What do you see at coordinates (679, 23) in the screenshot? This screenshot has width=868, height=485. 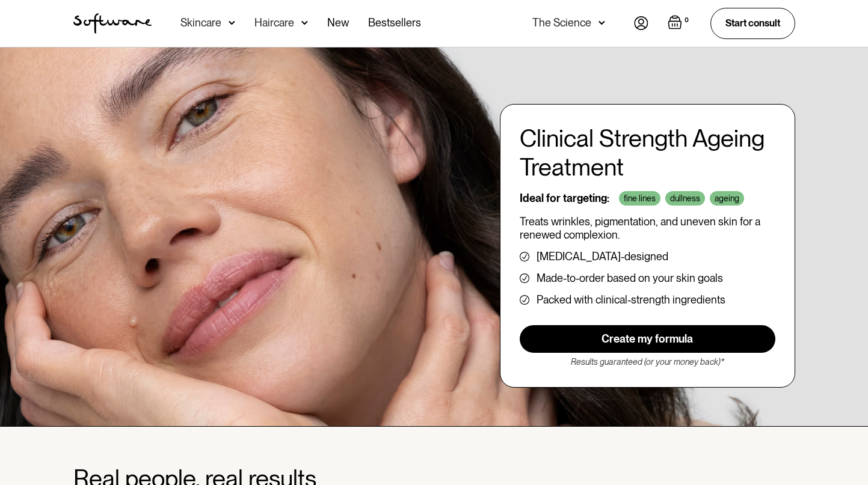 I see `a: Open empty cart` at bounding box center [679, 23].